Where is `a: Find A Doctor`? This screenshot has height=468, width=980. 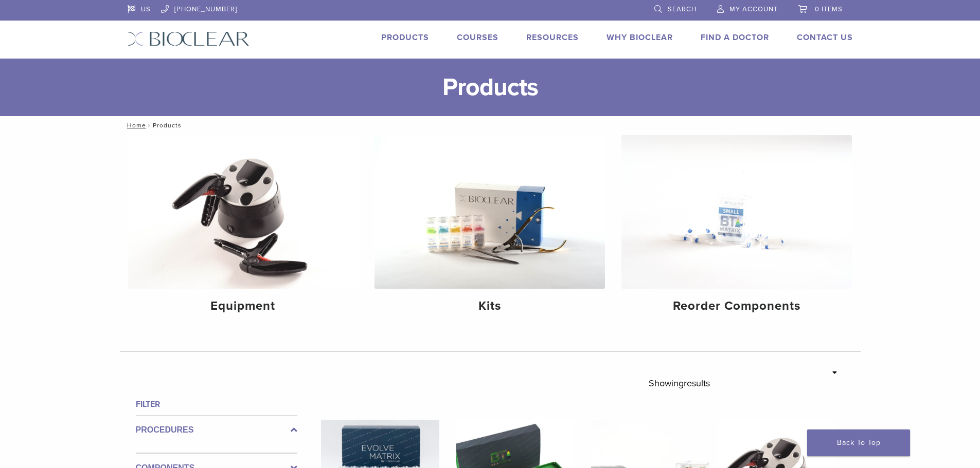
a: Find A Doctor is located at coordinates (735, 38).